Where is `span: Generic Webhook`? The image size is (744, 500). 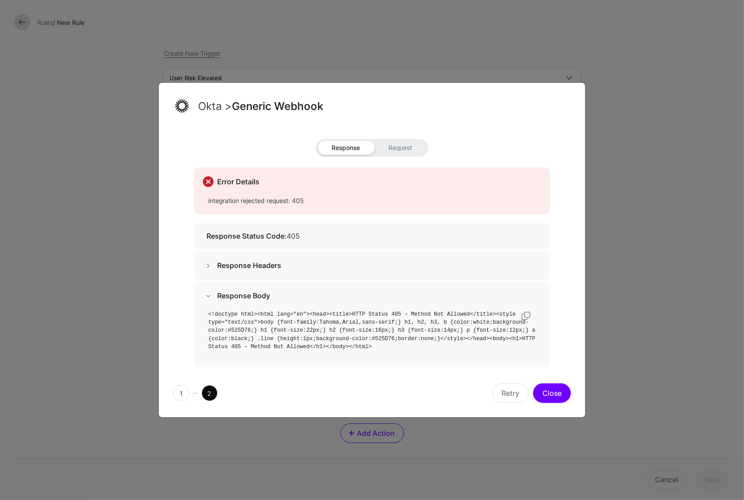 span: Generic Webhook is located at coordinates (278, 106).